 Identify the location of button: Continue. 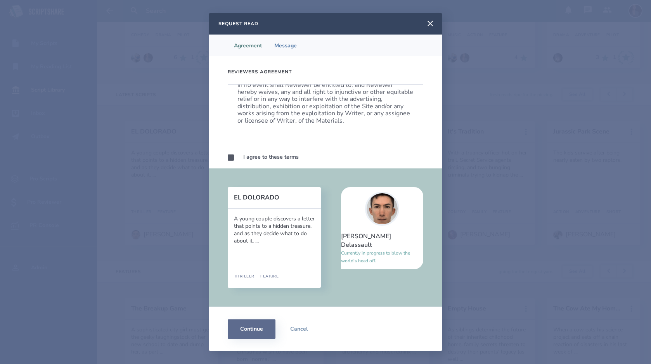
(251, 329).